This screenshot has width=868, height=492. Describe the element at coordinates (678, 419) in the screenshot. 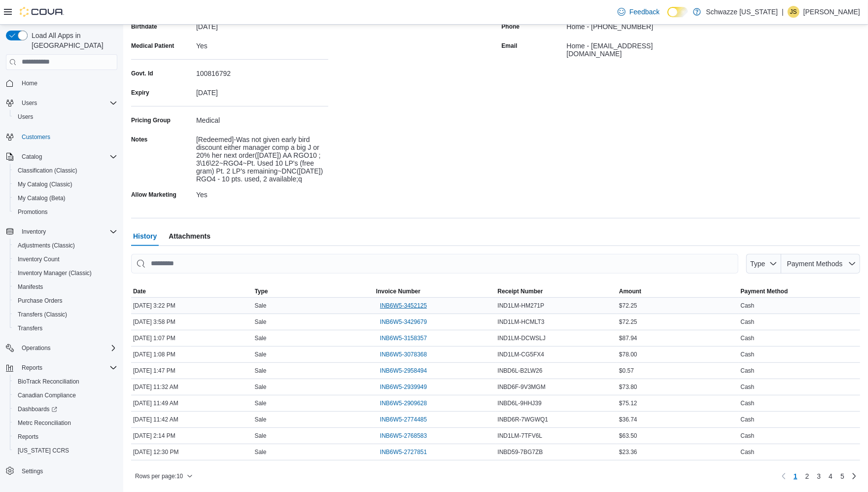

I see `div: $36.74` at that location.